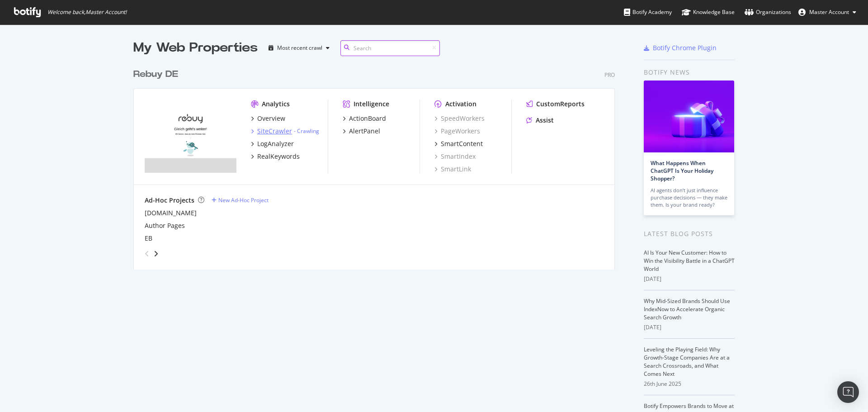  What do you see at coordinates (457, 131) in the screenshot?
I see `a: PageWorkers` at bounding box center [457, 131].